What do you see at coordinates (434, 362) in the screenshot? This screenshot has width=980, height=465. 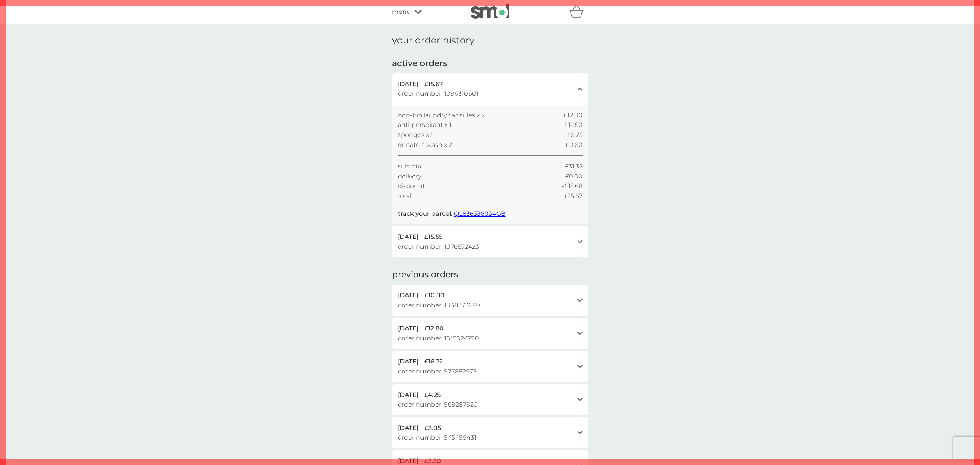 I see `span: £16.22` at bounding box center [434, 362].